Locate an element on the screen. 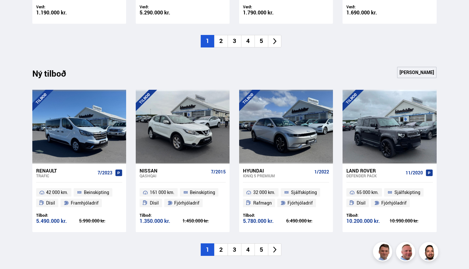 The height and width of the screenshot is (269, 469). div: Qashqai is located at coordinates (174, 175).